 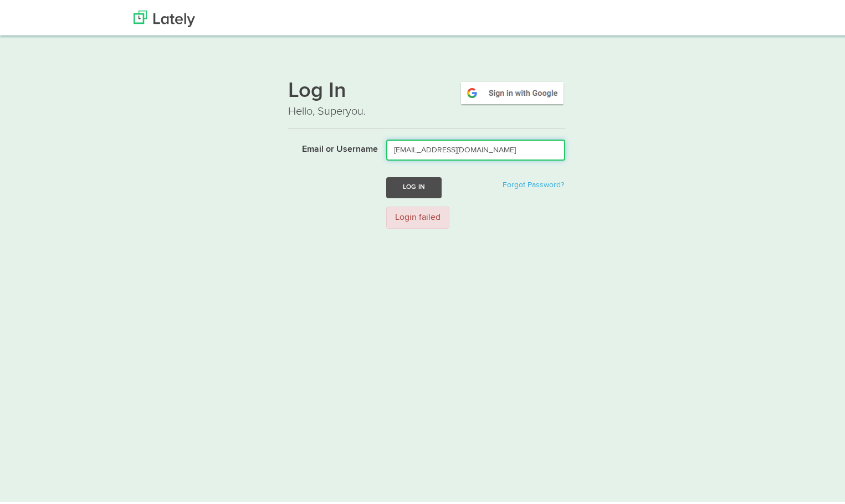 What do you see at coordinates (329, 146) in the screenshot?
I see `label: Email or Username` at bounding box center [329, 146].